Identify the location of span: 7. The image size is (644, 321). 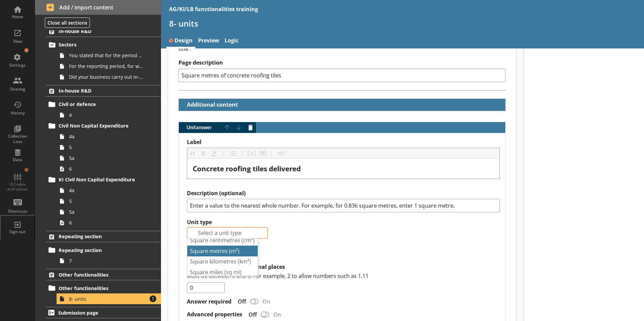
(106, 261).